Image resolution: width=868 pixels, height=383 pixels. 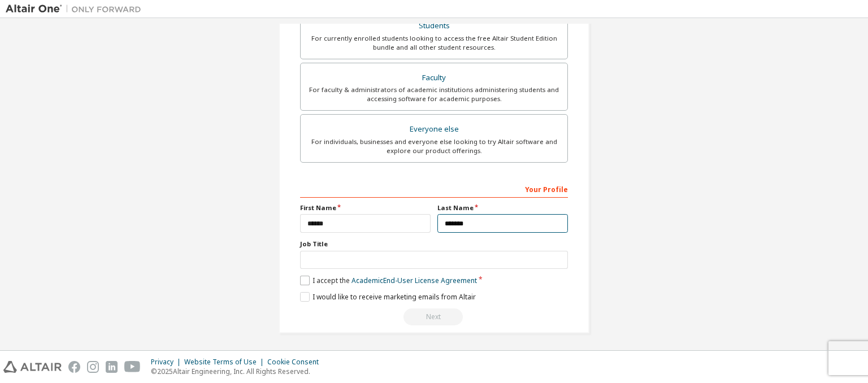 What do you see at coordinates (226, 362) in the screenshot?
I see `div: Website Terms of Use` at bounding box center [226, 362].